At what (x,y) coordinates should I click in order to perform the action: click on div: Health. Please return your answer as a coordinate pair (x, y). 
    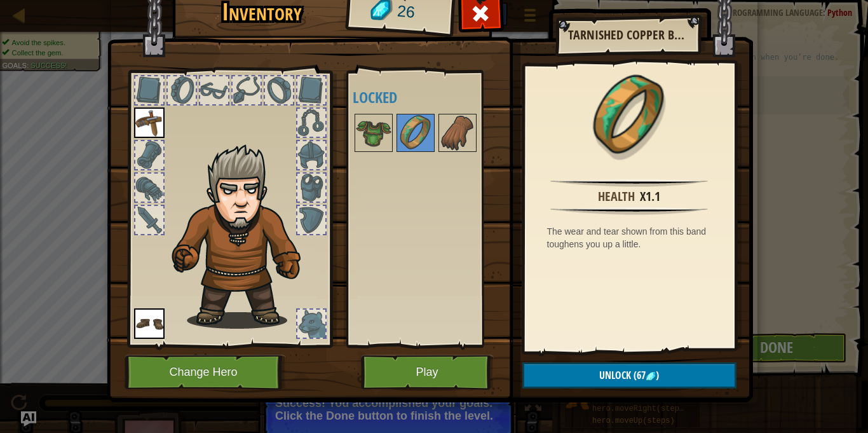
    Looking at the image, I should click on (617, 196).